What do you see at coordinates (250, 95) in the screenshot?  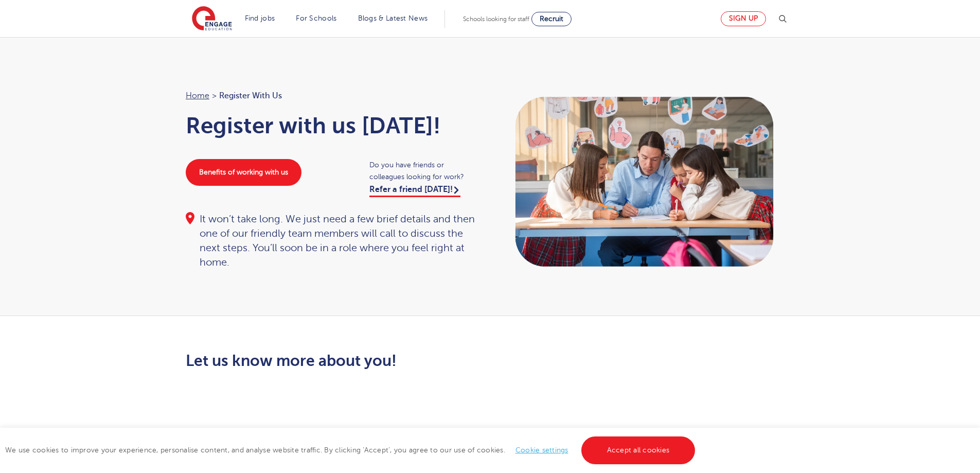 I see `span: Register with us` at bounding box center [250, 95].